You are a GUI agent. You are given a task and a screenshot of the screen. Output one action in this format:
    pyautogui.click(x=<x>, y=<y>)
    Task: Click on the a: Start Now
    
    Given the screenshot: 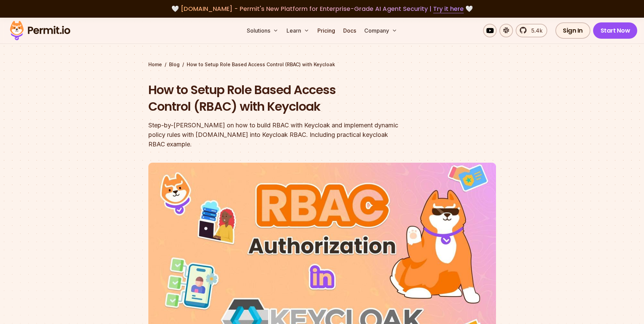 What is the action you would take?
    pyautogui.click(x=615, y=30)
    